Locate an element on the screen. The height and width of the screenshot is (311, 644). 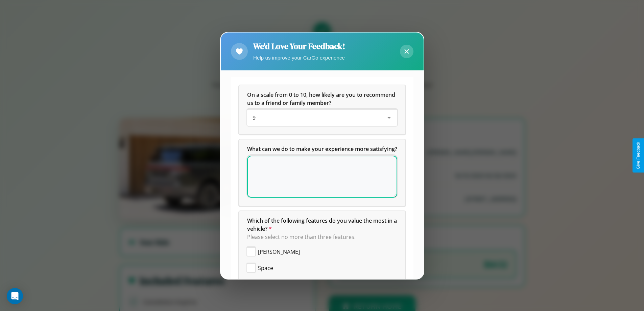
h2: We'd Love Your Feedback! is located at coordinates (299, 46).